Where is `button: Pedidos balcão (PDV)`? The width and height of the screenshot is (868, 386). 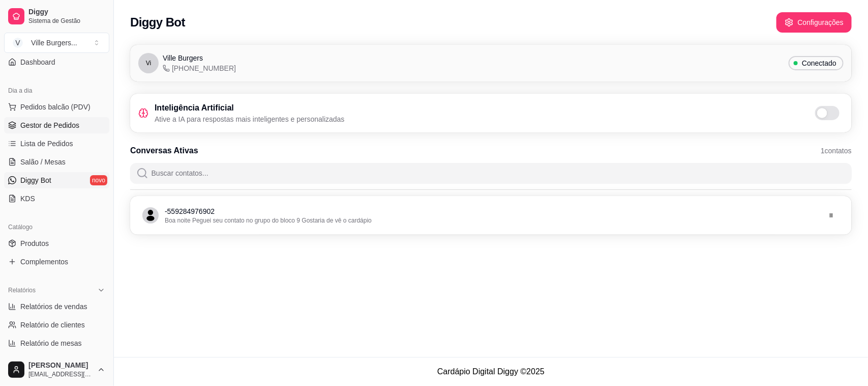
button: Pedidos balcão (PDV) is located at coordinates (56, 107).